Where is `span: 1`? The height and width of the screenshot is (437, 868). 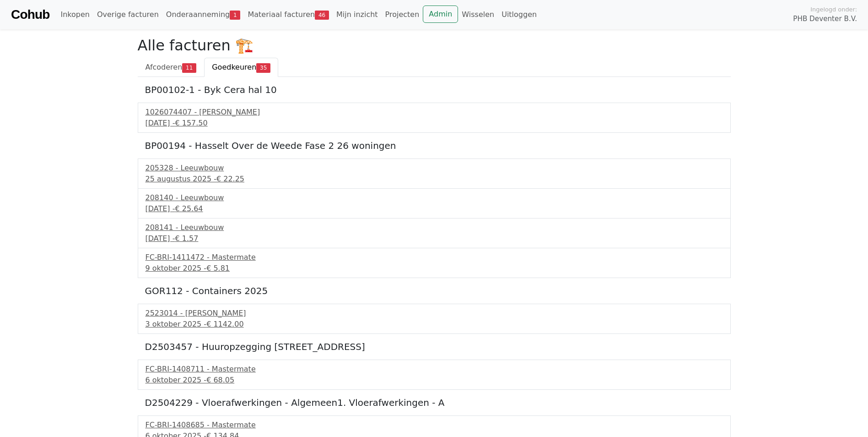
span: 1 is located at coordinates (235, 15).